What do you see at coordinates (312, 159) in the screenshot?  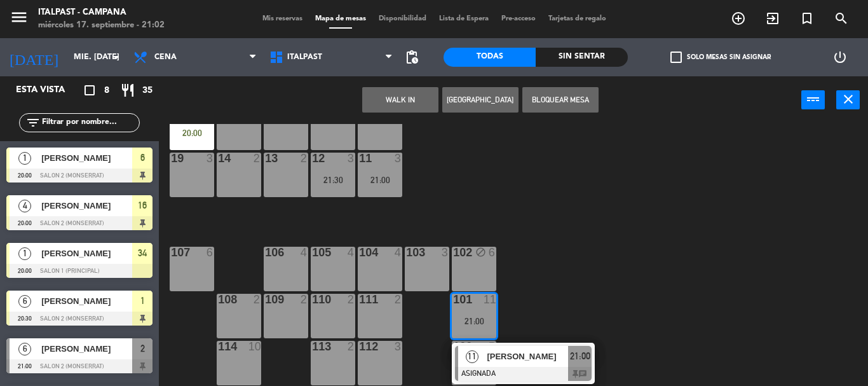 I see `div: 12` at bounding box center [312, 159].